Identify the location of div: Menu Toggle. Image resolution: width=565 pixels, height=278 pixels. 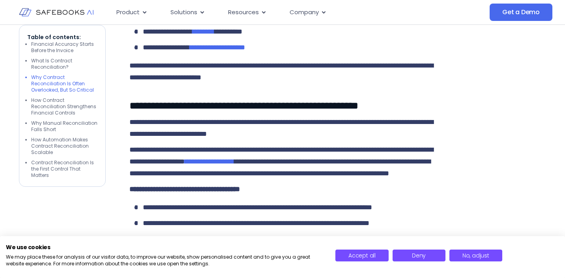
(270, 12).